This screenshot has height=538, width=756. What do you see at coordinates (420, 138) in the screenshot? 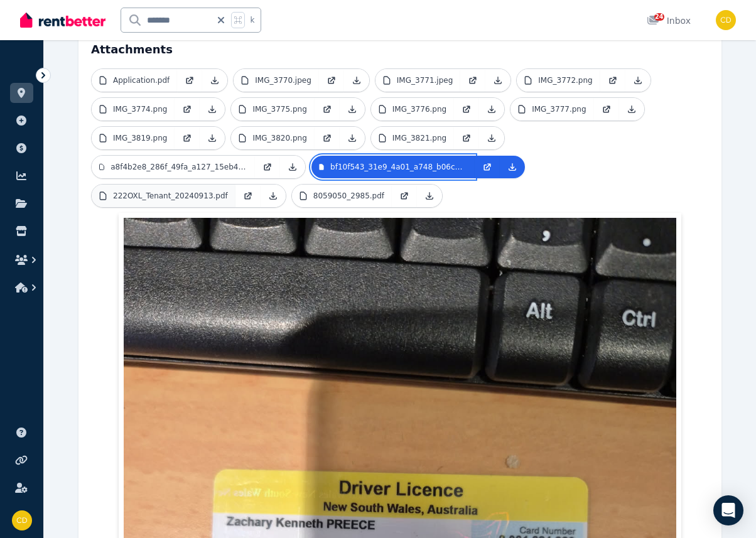
I see `p: IMG_3821.png` at bounding box center [420, 138].